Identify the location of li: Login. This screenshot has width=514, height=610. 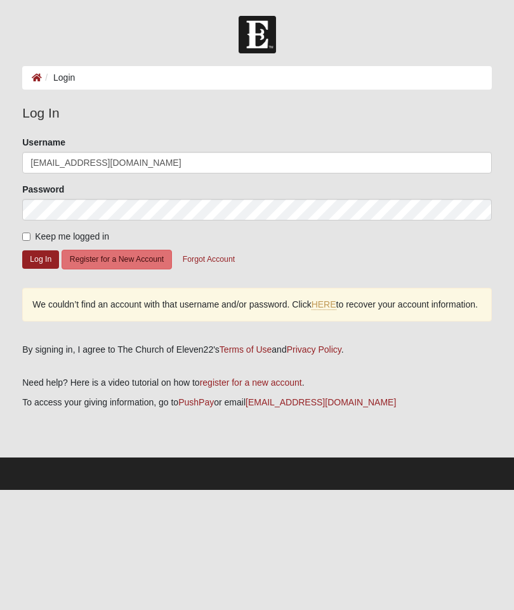
(58, 77).